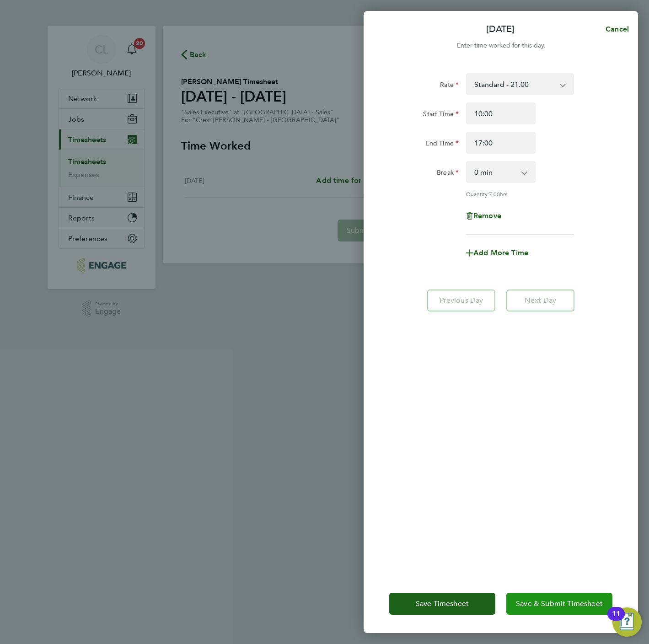  I want to click on span: Cancel, so click(616, 28).